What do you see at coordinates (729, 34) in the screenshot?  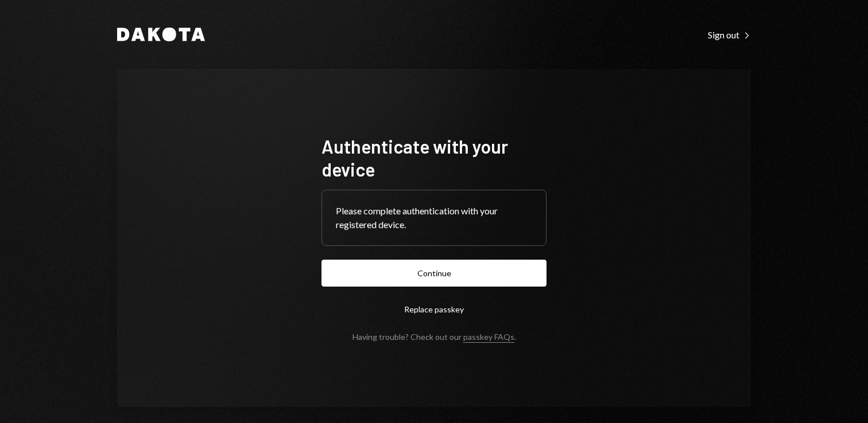 I see `a: Sign out` at bounding box center [729, 34].